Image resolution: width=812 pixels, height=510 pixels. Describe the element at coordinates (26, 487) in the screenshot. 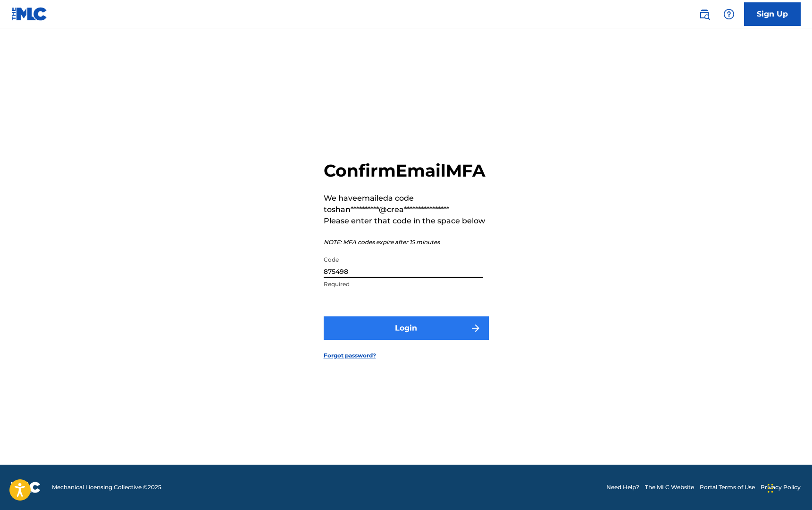

I see `img: logo` at that location.